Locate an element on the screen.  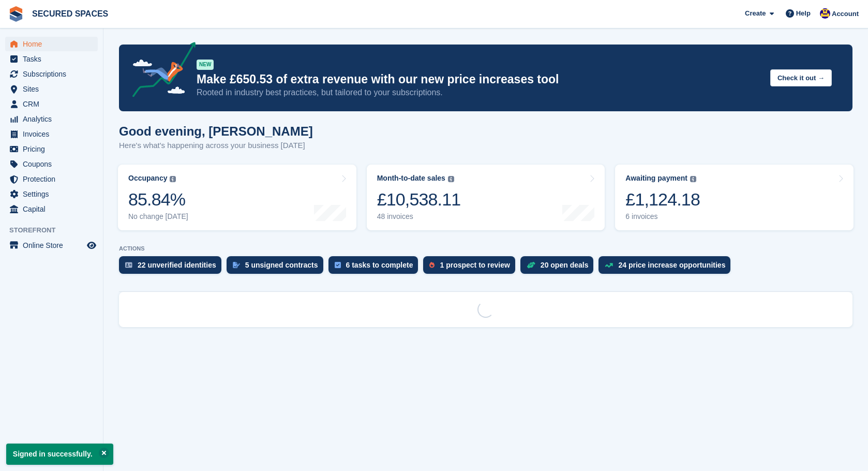
a: Month-to-date sales £10,538.11 48 invoices is located at coordinates (486, 197).